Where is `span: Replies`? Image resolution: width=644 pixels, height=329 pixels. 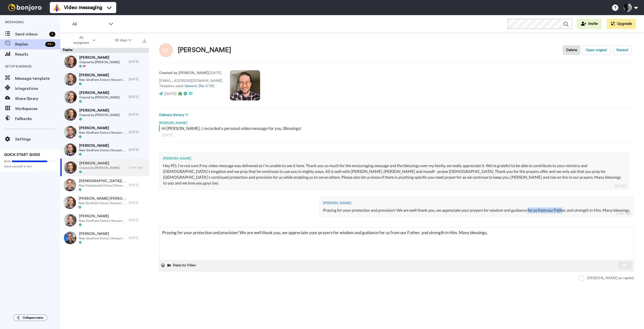
span: Replies is located at coordinates (29, 44).